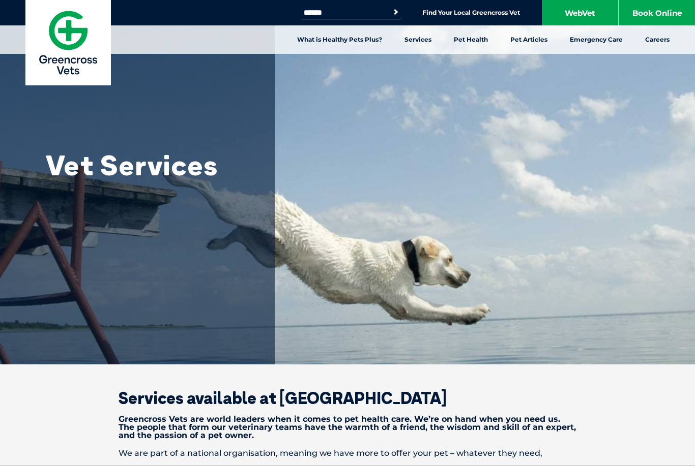 This screenshot has height=466, width=695. What do you see at coordinates (657, 40) in the screenshot?
I see `a: Careers` at bounding box center [657, 40].